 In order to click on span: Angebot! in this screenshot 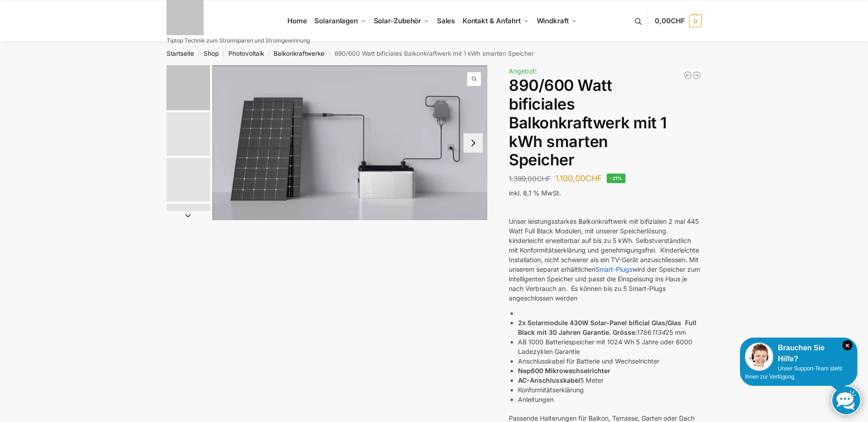, I will do `click(522, 71)`.